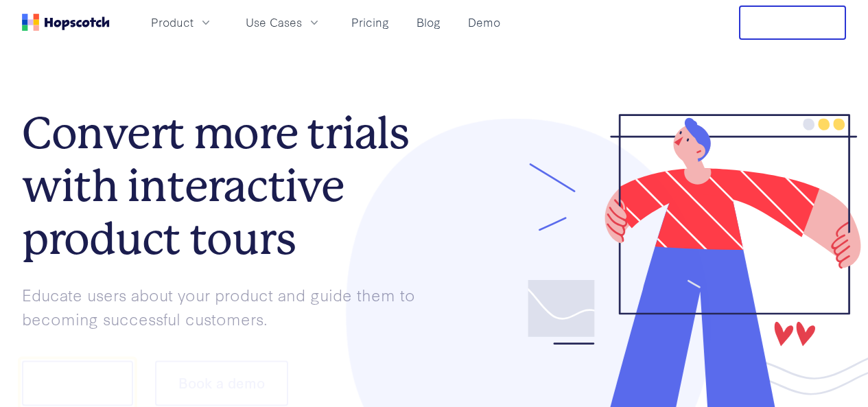 The width and height of the screenshot is (868, 407). What do you see at coordinates (792, 23) in the screenshot?
I see `a: Free Trial` at bounding box center [792, 23].